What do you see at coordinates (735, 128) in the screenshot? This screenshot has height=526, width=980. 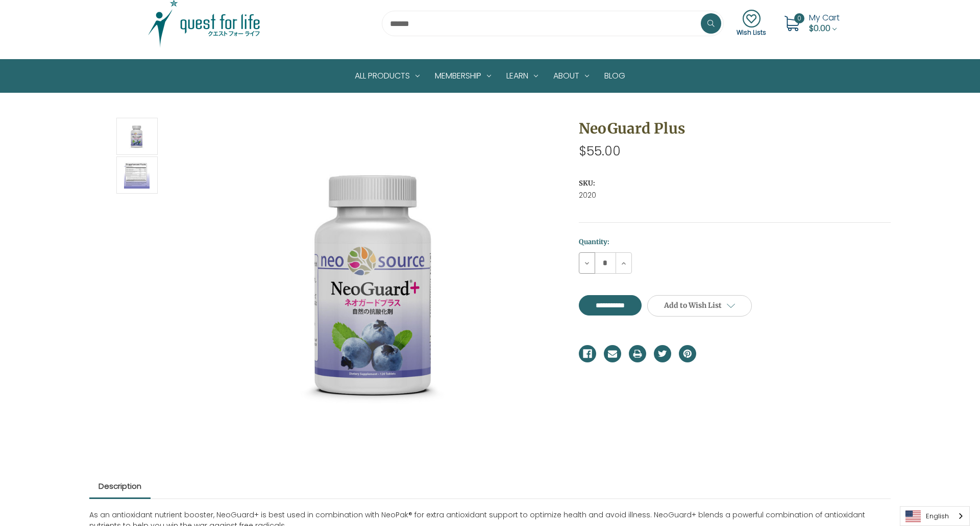 I see `h1: NeoGuard Plus` at bounding box center [735, 128].